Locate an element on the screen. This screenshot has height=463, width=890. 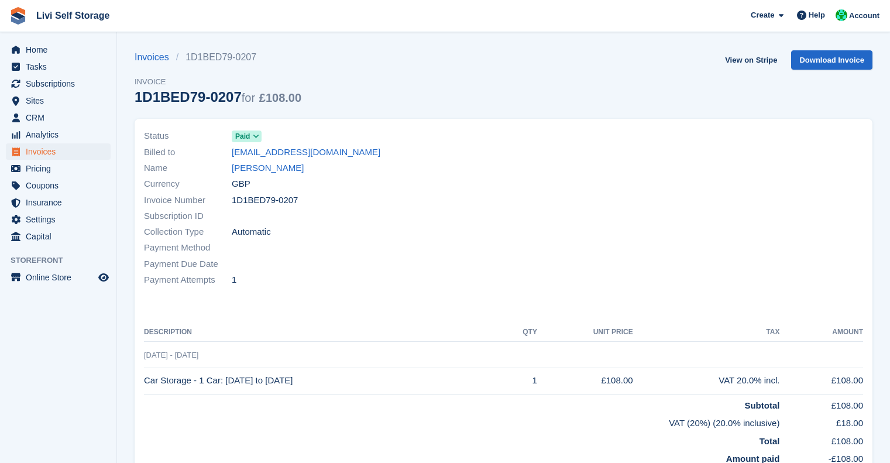
span: Create is located at coordinates (763, 15).